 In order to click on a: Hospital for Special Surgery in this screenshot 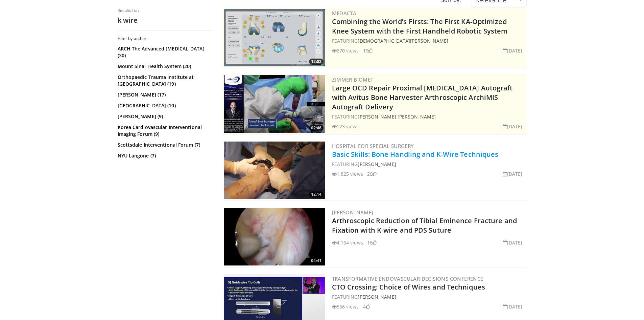, I will do `click(373, 146)`.